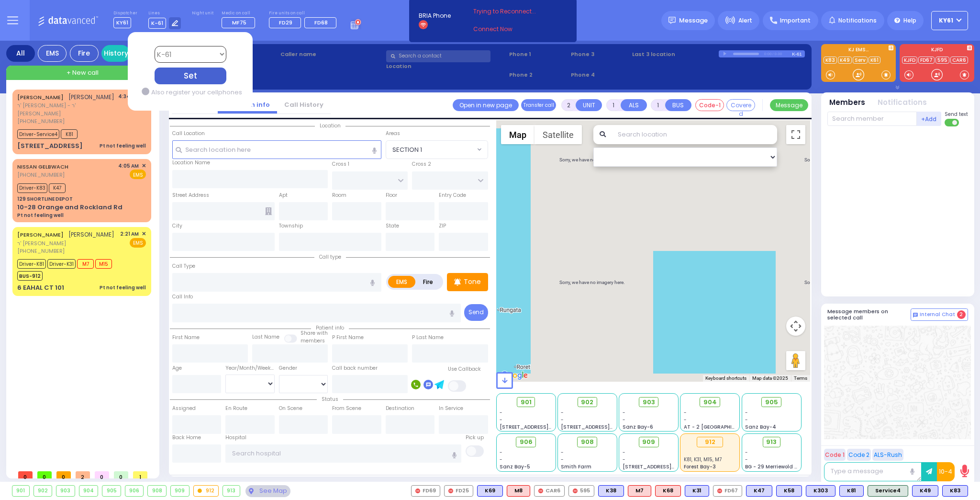 This screenshot has height=500, width=980. What do you see at coordinates (428, 282) in the screenshot?
I see `label: Fire` at bounding box center [428, 282].